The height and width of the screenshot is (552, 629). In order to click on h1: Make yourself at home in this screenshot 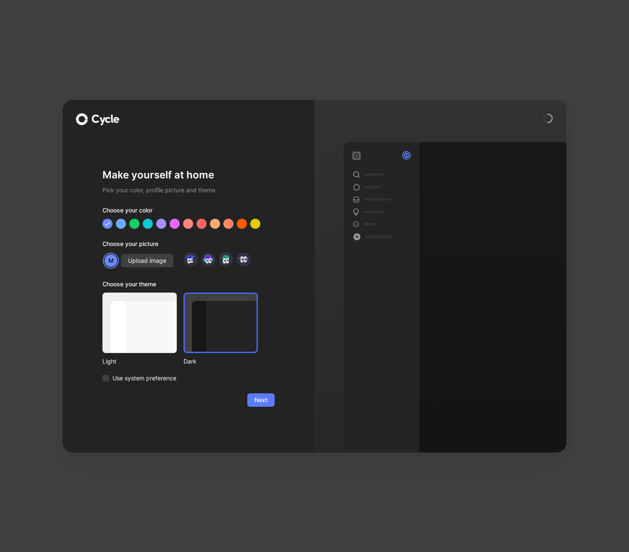, I will do `click(188, 175)`.